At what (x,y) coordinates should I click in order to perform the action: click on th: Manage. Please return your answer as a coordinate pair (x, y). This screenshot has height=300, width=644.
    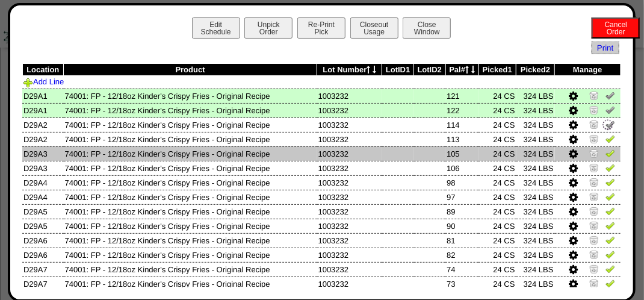
    Looking at the image, I should click on (587, 70).